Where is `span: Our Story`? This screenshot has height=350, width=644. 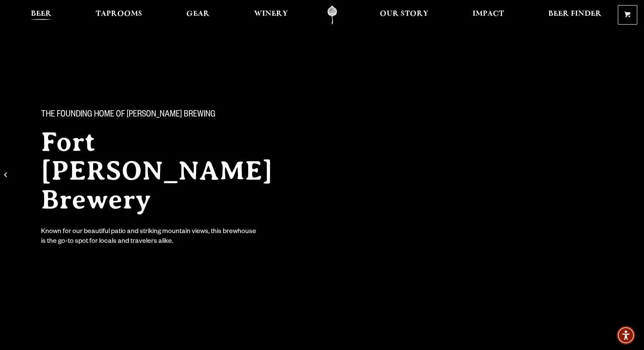
span: Our Story is located at coordinates (404, 14).